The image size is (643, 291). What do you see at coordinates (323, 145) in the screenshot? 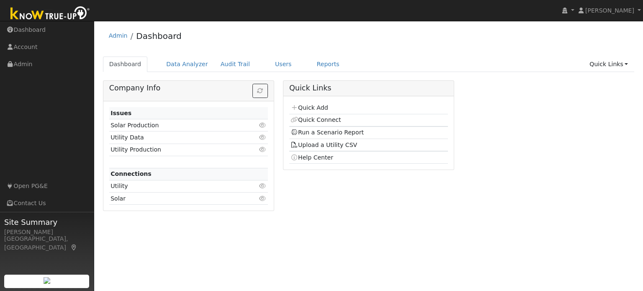
I see `a: Upload a Utility CSV` at bounding box center [323, 145].